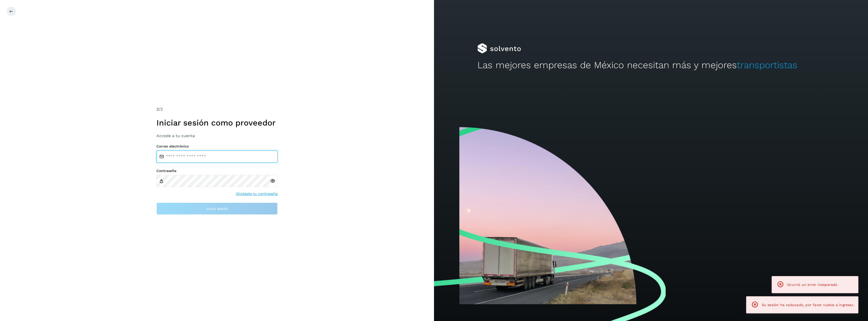 This screenshot has height=321, width=868. I want to click on h2: Las mejores empresas de México necesitan más y mejores, so click(651, 65).